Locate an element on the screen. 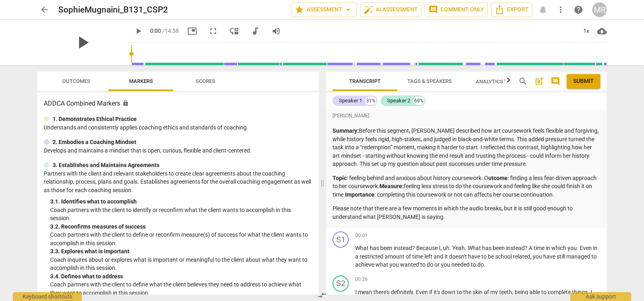  button: Fullscreen is located at coordinates (213, 31).